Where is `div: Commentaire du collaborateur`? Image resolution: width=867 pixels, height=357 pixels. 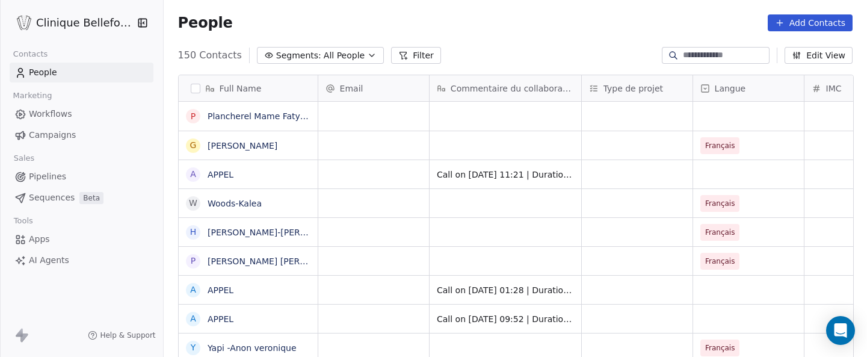
div: Commentaire du collaborateur is located at coordinates (506, 88).